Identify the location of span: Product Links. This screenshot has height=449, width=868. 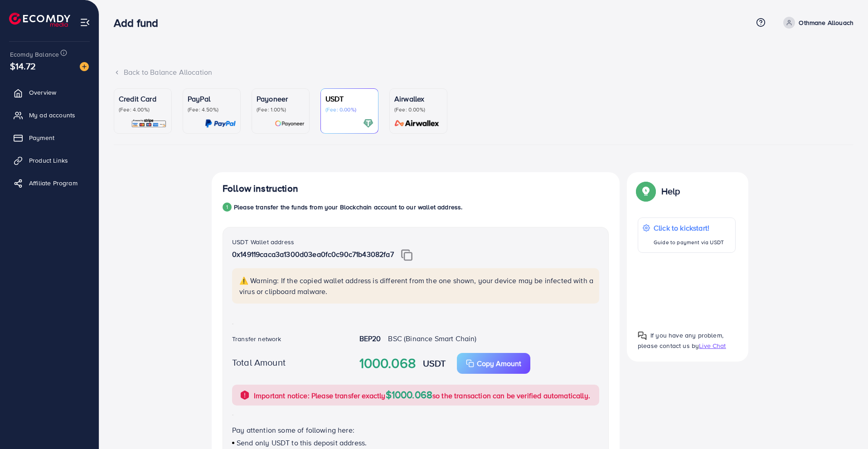
(49, 160).